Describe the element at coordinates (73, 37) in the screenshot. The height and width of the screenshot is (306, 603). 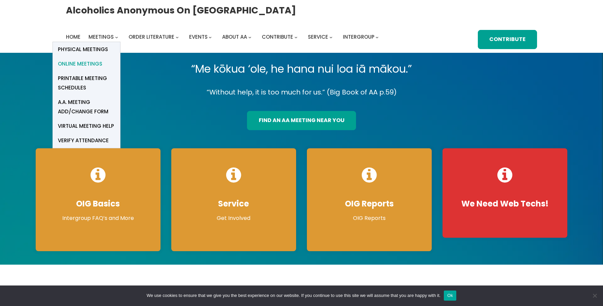
I see `span: Home` at that location.